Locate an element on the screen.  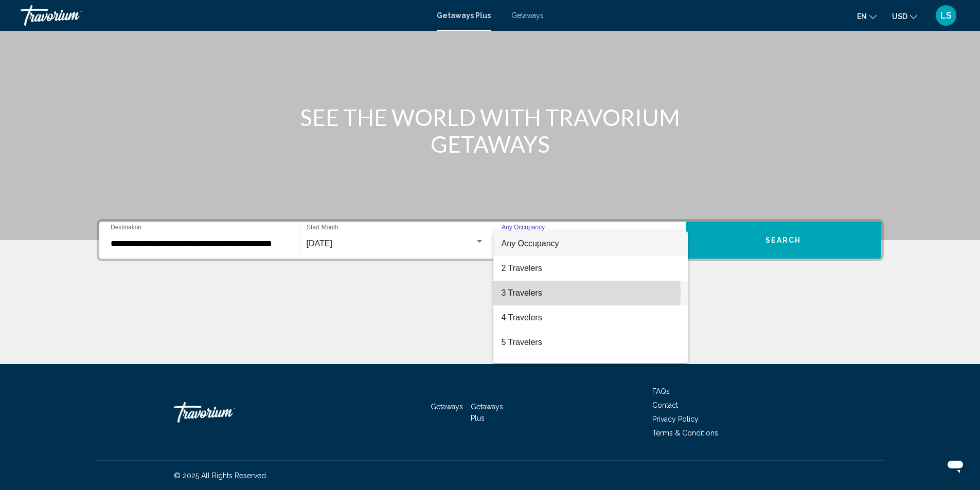
span: 3 Travelers is located at coordinates (591, 293).